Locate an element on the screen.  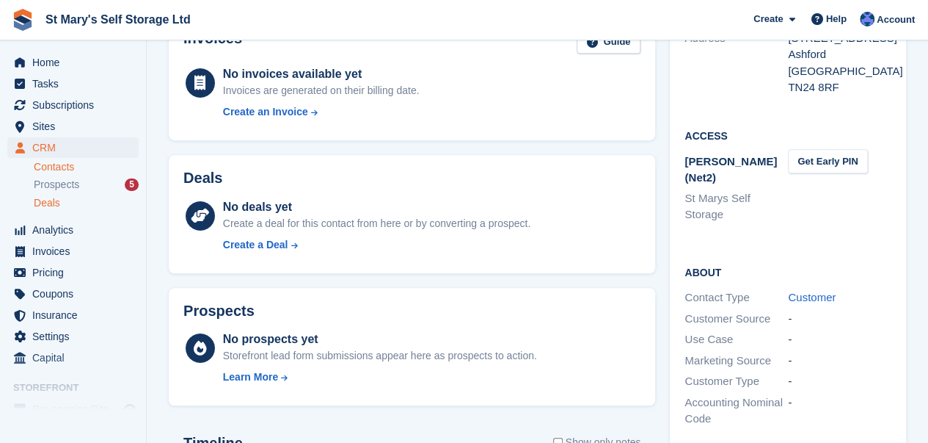
span: Pricing is located at coordinates (76, 272).